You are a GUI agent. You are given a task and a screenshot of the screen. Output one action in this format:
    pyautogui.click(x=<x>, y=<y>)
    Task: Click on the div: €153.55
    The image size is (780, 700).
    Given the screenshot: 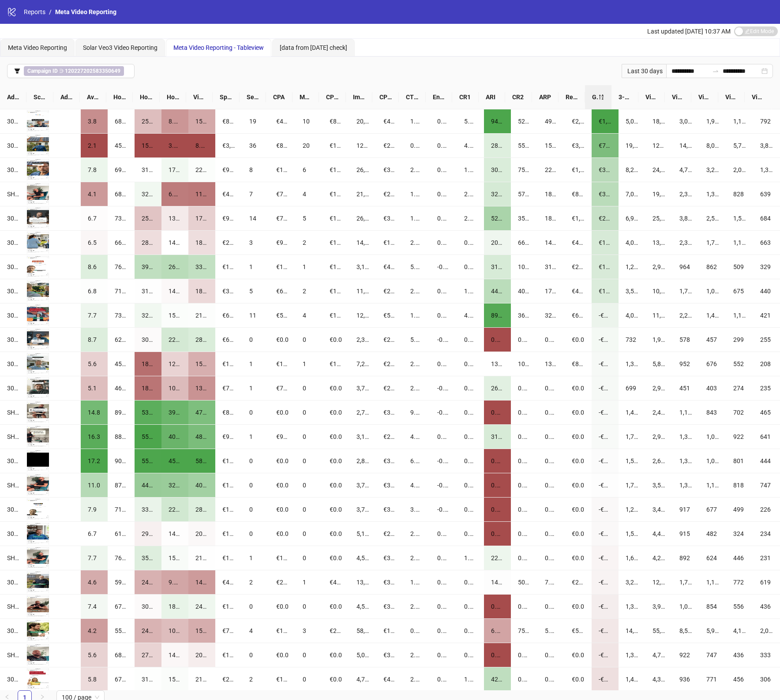 What is the action you would take?
    pyautogui.click(x=336, y=170)
    